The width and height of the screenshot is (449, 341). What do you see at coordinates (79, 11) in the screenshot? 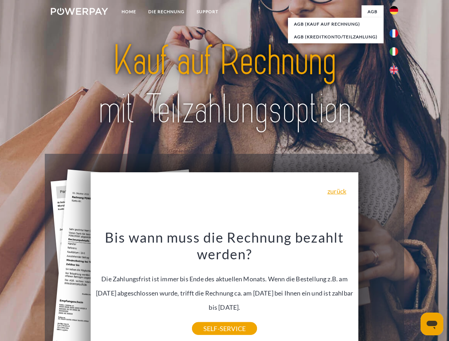
I see `img: logo-powerpay-white.svg` at bounding box center [79, 11].